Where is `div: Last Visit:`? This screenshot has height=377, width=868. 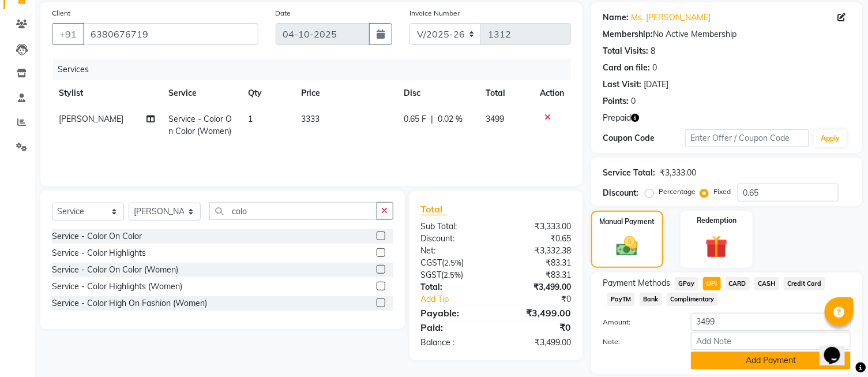 div: Last Visit: is located at coordinates (621, 84).